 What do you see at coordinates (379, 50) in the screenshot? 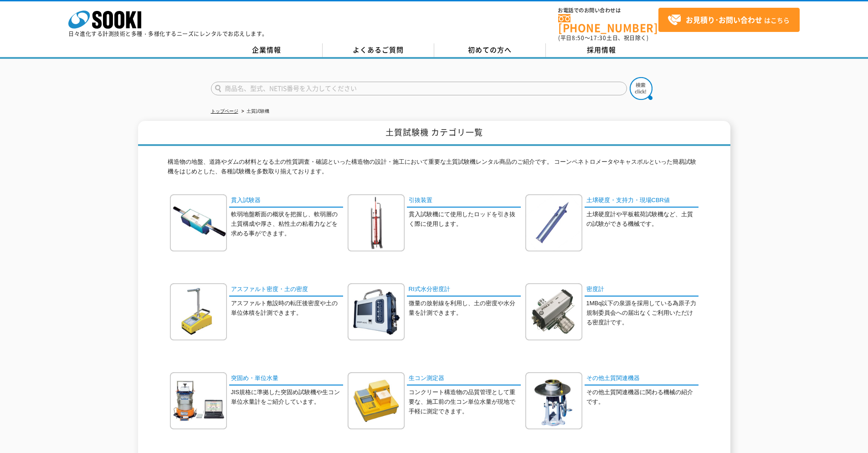
I see `a: よくあるご質問` at bounding box center [379, 50].